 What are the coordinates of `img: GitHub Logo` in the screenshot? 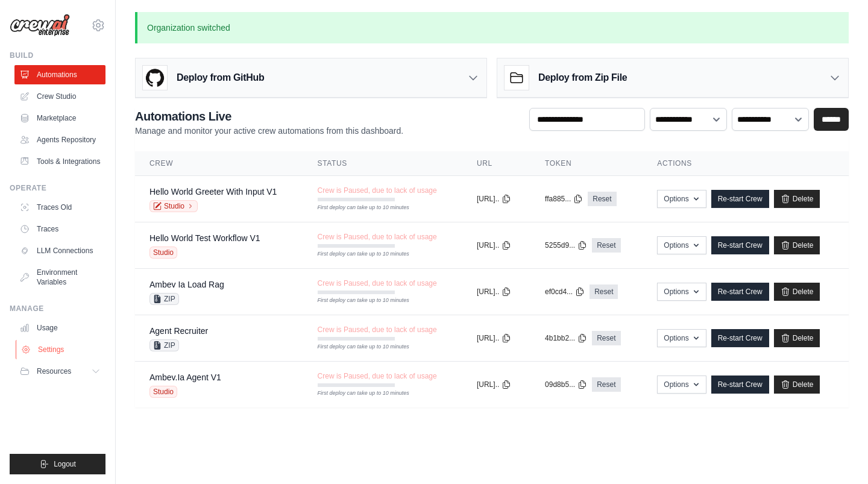 It's located at (155, 78).